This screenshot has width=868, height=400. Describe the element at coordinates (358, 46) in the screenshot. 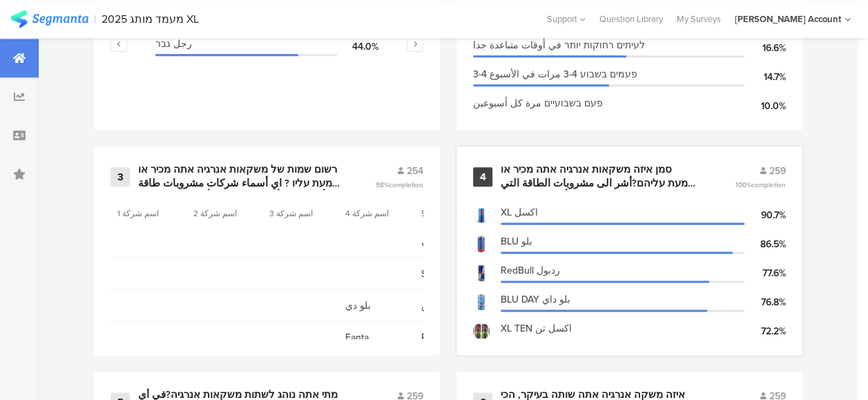

I see `div: 44.0%` at that location.